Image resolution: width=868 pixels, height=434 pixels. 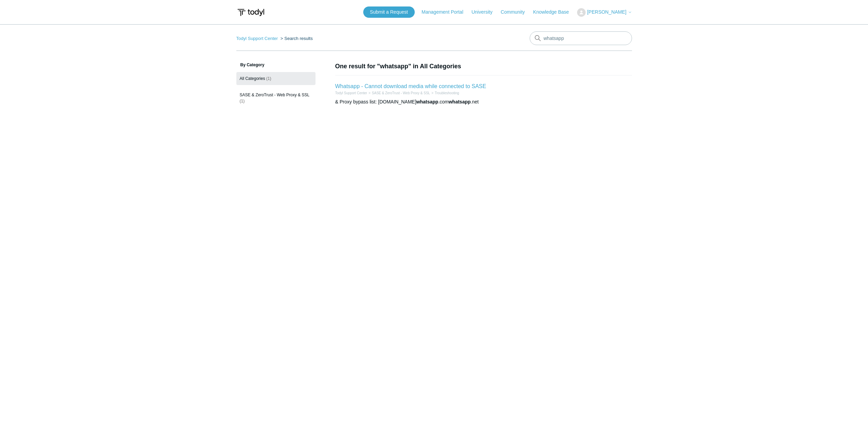 What do you see at coordinates (445, 12) in the screenshot?
I see `a: Management Portal` at bounding box center [445, 12].